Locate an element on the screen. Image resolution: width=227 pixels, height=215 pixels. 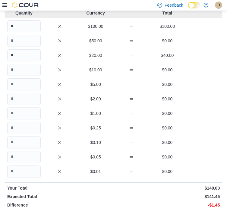
img: Cova is located at coordinates (26, 5).